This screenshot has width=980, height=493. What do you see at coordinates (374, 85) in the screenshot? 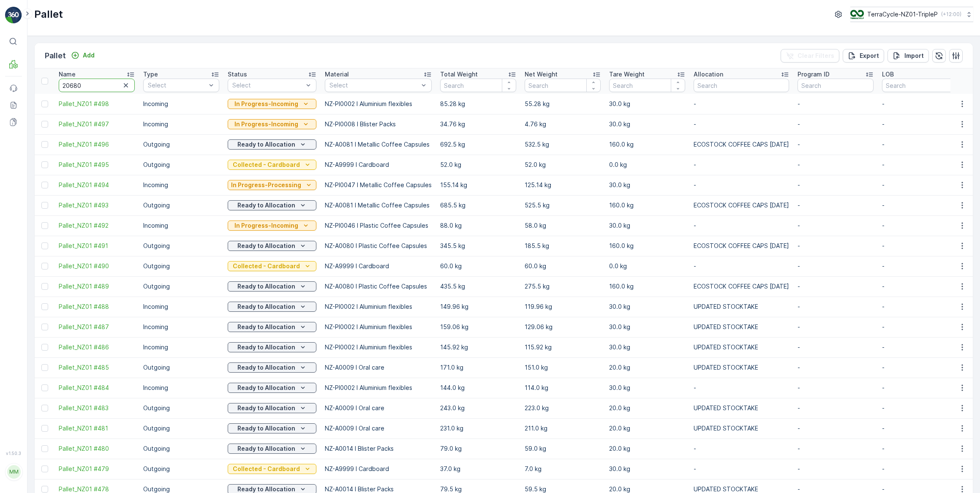
I see `p: Select` at bounding box center [374, 85].